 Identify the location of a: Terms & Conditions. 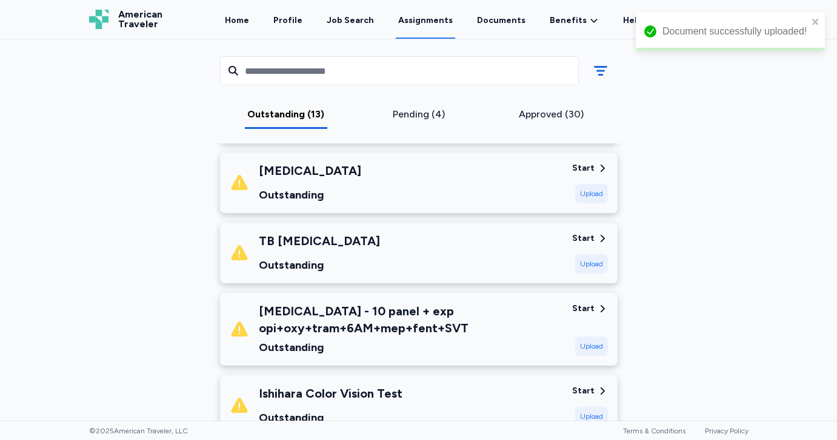
(654, 431).